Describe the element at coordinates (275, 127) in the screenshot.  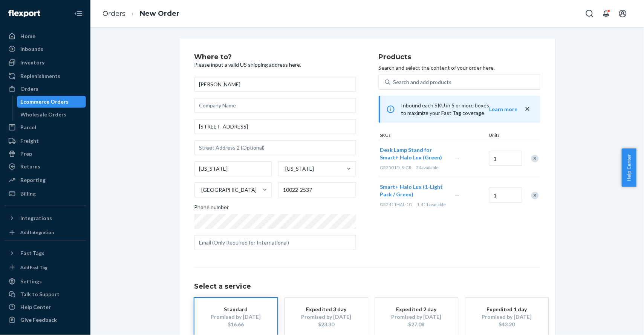
I see `input: Street Address` at that location.